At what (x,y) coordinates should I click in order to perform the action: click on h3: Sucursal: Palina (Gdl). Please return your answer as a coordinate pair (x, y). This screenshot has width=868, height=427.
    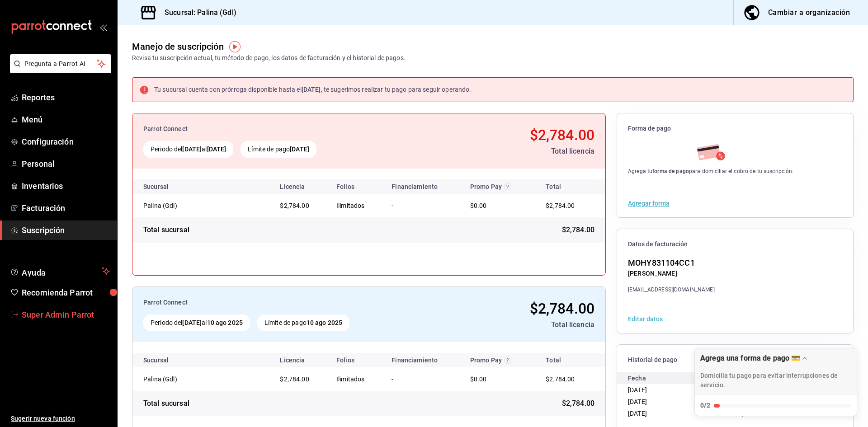
    Looking at the image, I should click on (196, 13).